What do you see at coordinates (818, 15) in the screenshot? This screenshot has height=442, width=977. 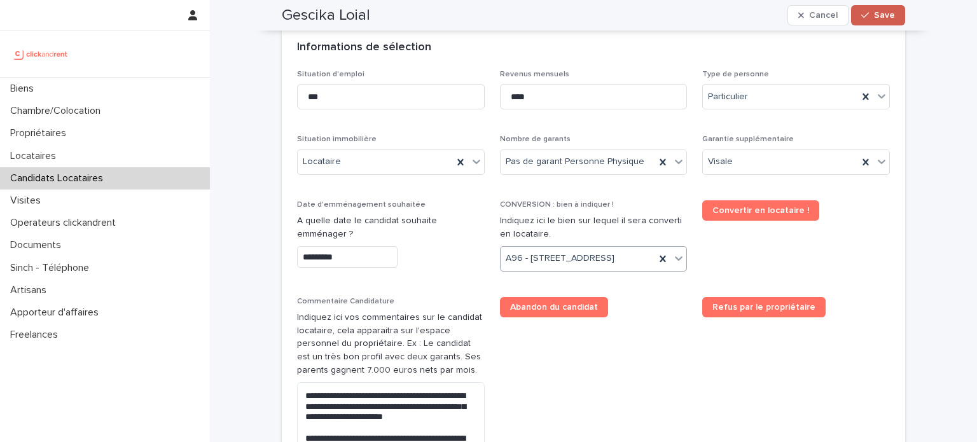 I see `button: Cancel` at bounding box center [818, 15].